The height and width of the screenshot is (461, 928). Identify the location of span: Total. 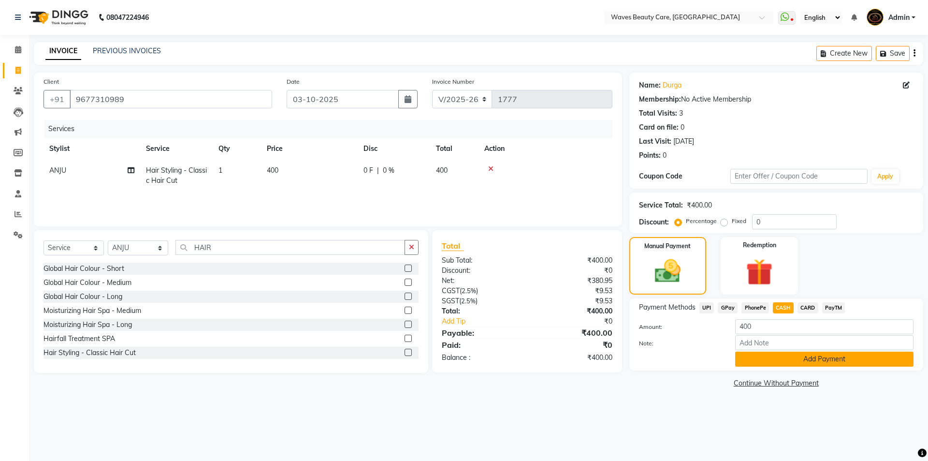
(453, 246).